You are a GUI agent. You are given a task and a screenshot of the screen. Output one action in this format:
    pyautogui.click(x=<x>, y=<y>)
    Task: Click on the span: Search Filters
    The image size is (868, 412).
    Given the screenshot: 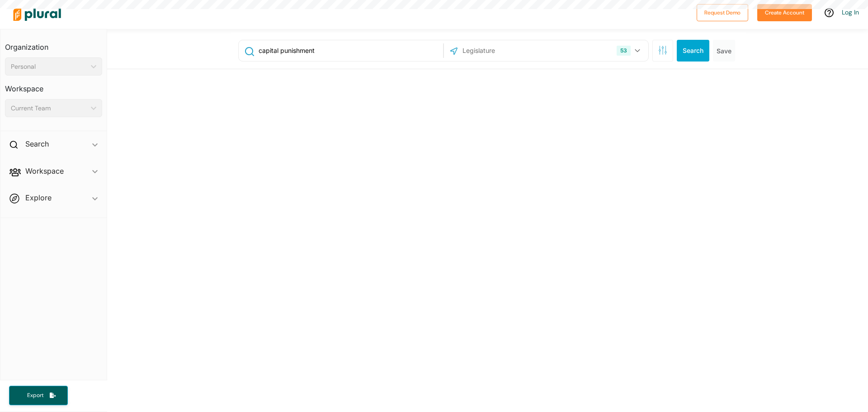 What is the action you would take?
    pyautogui.click(x=663, y=49)
    